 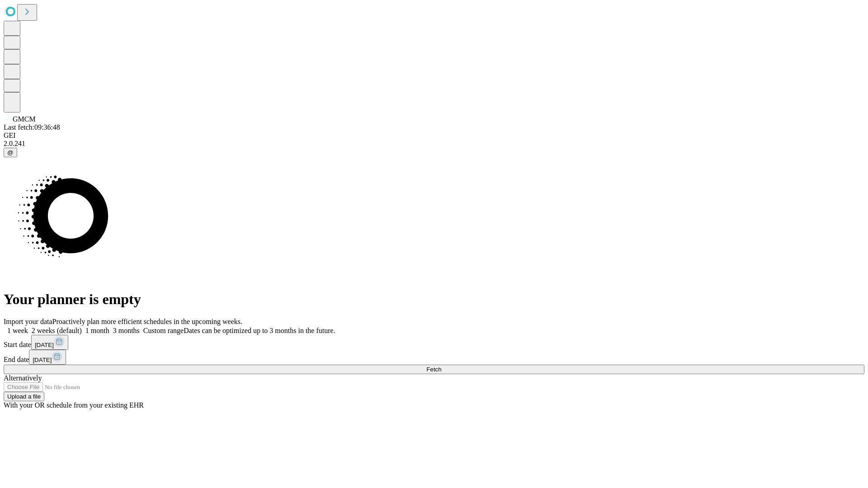 What do you see at coordinates (24, 396) in the screenshot?
I see `button: Upload a file` at bounding box center [24, 396].